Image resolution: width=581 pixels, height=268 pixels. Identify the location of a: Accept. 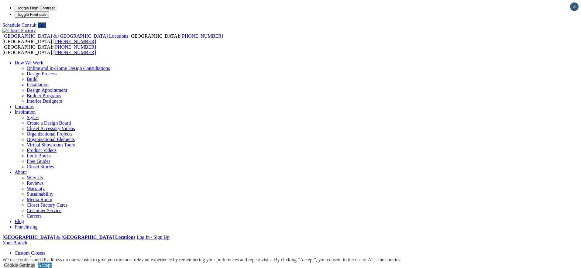
(45, 265).